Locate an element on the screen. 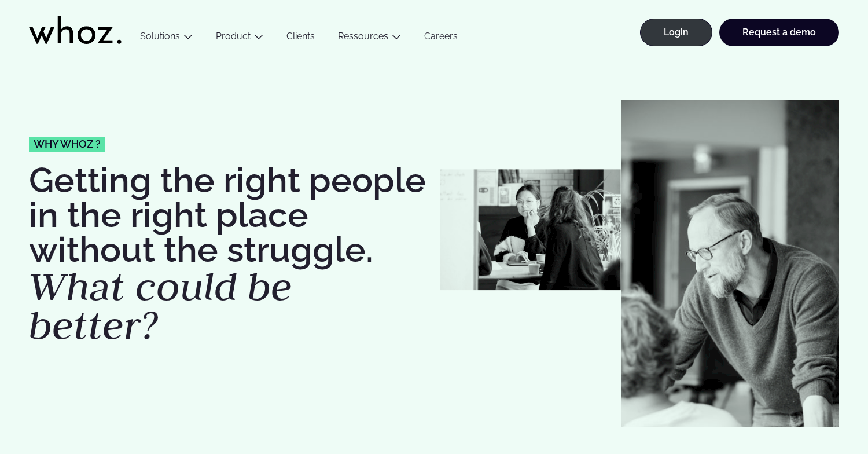 The height and width of the screenshot is (454, 868). a: Clients is located at coordinates (300, 38).